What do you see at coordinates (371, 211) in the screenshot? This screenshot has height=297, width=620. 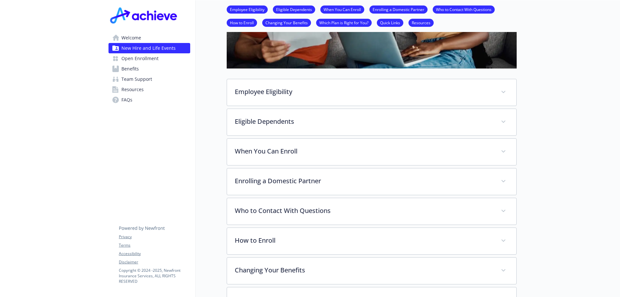 I see `div: Who to Contact With Questions` at bounding box center [371, 211].